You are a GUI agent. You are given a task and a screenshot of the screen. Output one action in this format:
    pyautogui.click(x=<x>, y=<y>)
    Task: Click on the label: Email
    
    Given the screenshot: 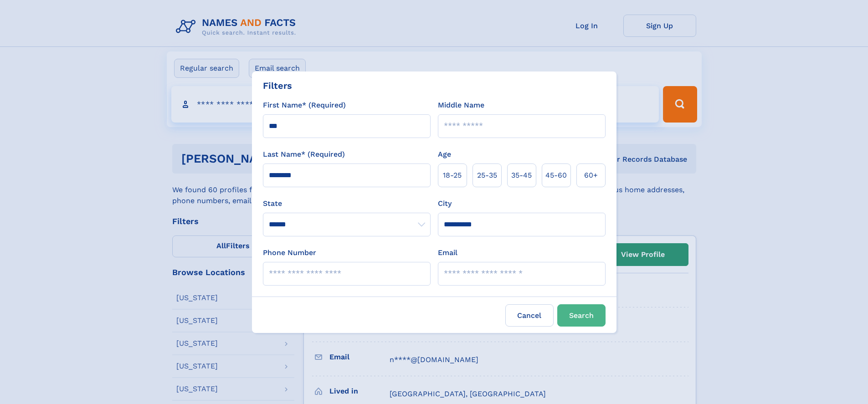 What is the action you would take?
    pyautogui.click(x=448, y=252)
    